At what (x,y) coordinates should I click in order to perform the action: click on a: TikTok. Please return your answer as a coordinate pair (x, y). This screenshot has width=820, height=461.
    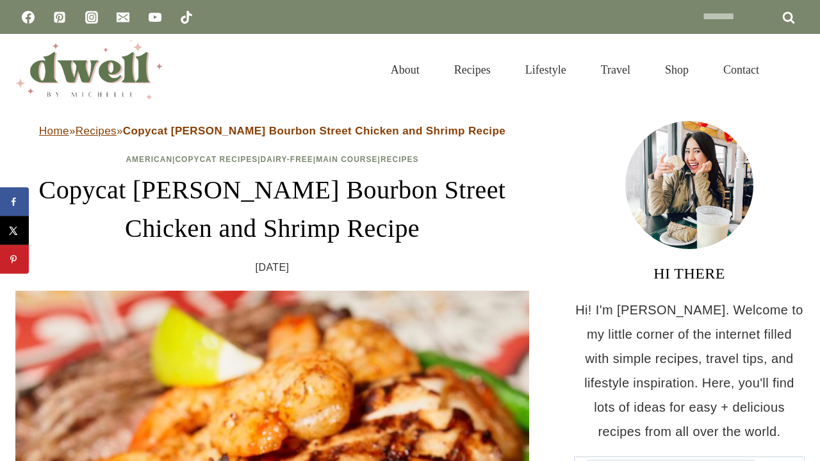
    Looking at the image, I should click on (187, 17).